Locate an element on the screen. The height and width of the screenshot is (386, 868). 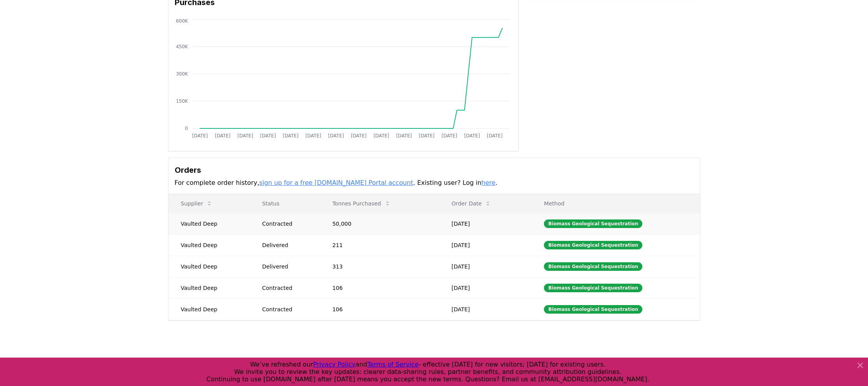
td: 313 is located at coordinates (379, 266).